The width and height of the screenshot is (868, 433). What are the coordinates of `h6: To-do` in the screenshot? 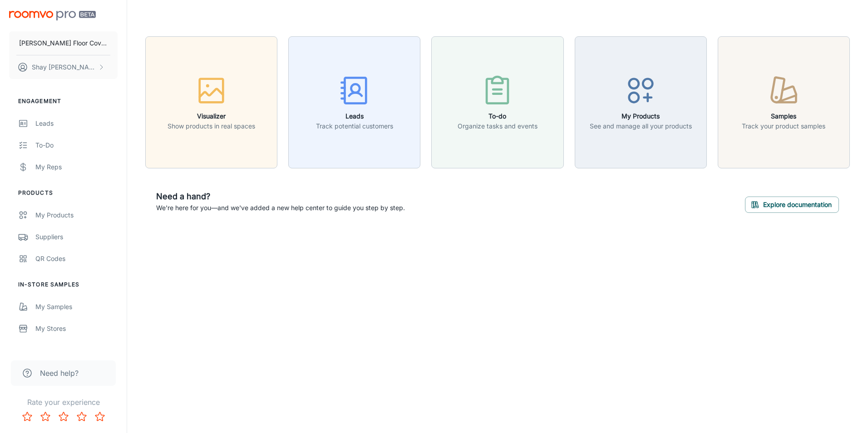 It's located at (498, 116).